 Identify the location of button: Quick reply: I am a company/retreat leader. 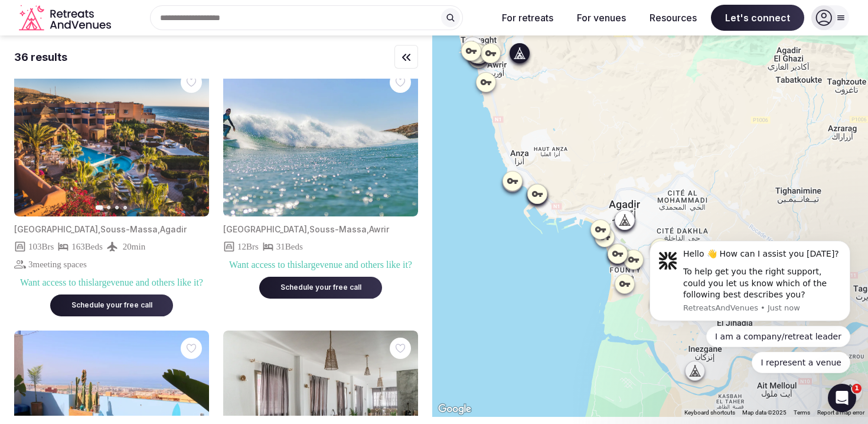
(146, 111).